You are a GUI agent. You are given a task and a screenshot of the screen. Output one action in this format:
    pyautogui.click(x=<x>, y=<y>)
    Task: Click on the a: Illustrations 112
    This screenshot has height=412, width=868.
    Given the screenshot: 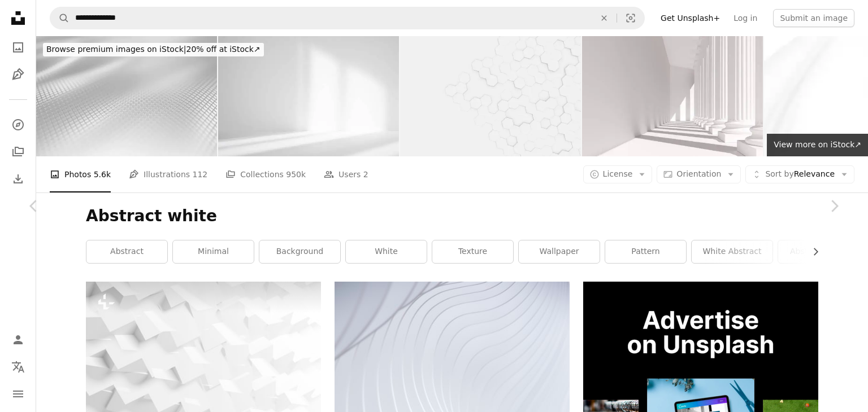 What is the action you would take?
    pyautogui.click(x=168, y=174)
    